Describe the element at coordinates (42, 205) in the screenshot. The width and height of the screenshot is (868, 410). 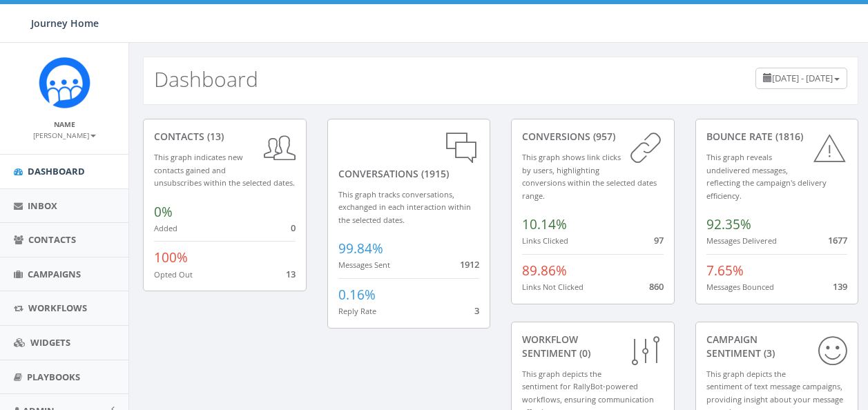
I see `span: Inbox` at that location.